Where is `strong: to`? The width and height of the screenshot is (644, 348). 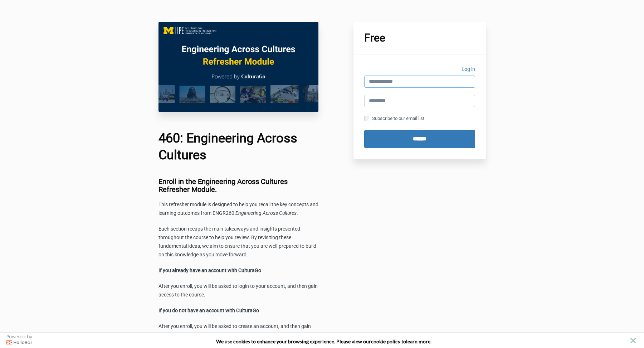 strong: to is located at coordinates (404, 341).